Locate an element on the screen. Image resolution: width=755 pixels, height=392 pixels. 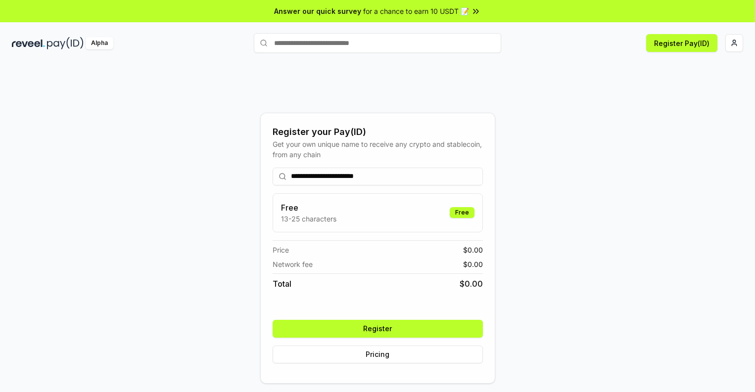
img: pay_id is located at coordinates (65, 43).